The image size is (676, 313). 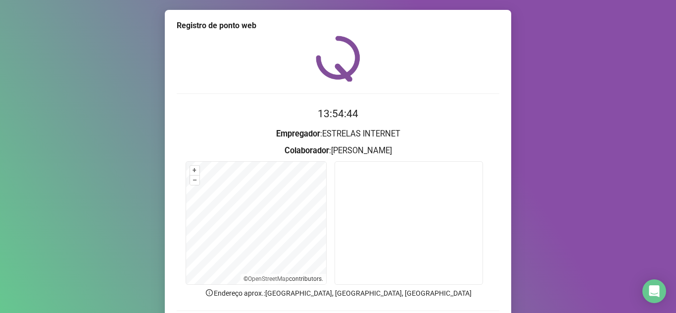 I want to click on span: info-circle, so click(x=209, y=293).